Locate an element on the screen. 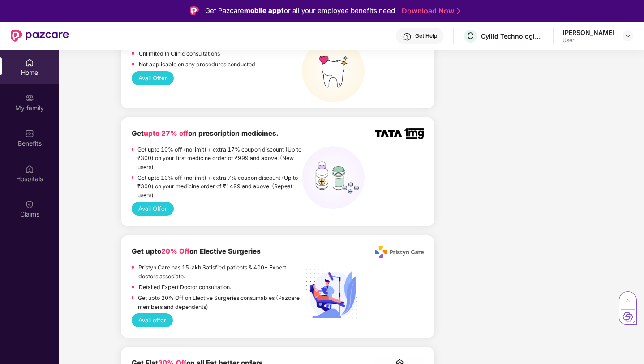 This screenshot has width=644, height=364. img: svg+xml;base64,PHN2ZyBpZD0iRHJvcGRvd24tMzJ4MzIiIHhtbG5zPSJodHRwOi8vd3d3LnczLm9yZy8yMDAwL3N2ZyIgd2... is located at coordinates (628, 36).